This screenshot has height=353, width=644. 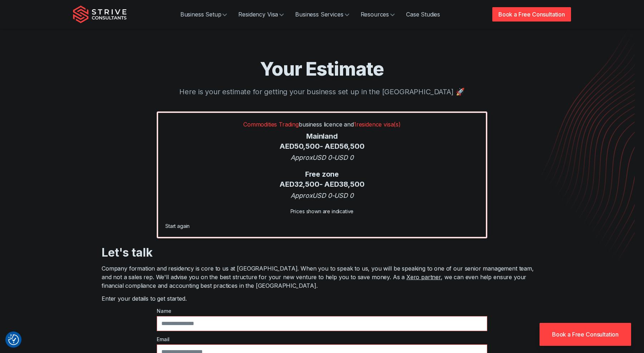 I want to click on a: Start again, so click(x=177, y=226).